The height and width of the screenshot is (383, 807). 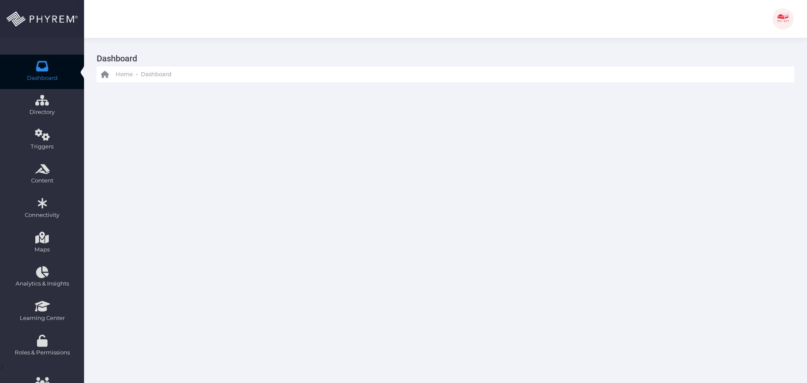 What do you see at coordinates (156, 74) in the screenshot?
I see `a: Dashboard` at bounding box center [156, 74].